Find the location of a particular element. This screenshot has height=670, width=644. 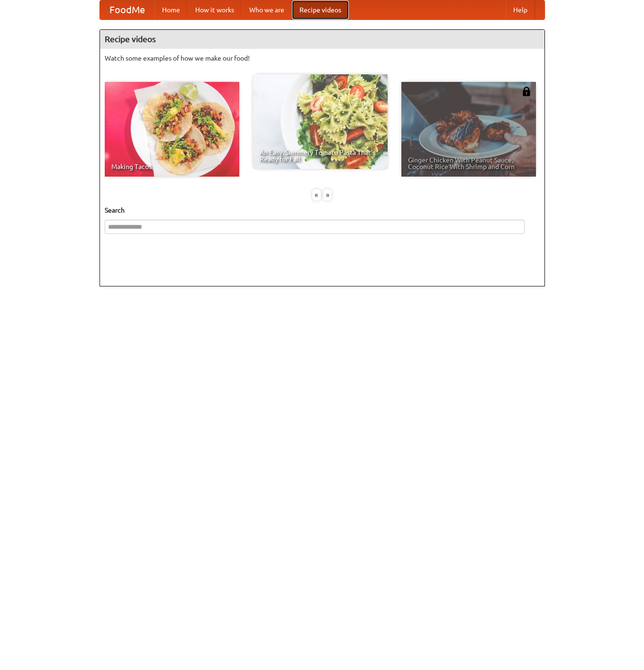

p: Watch some examples of how we make our food! is located at coordinates (322, 58).